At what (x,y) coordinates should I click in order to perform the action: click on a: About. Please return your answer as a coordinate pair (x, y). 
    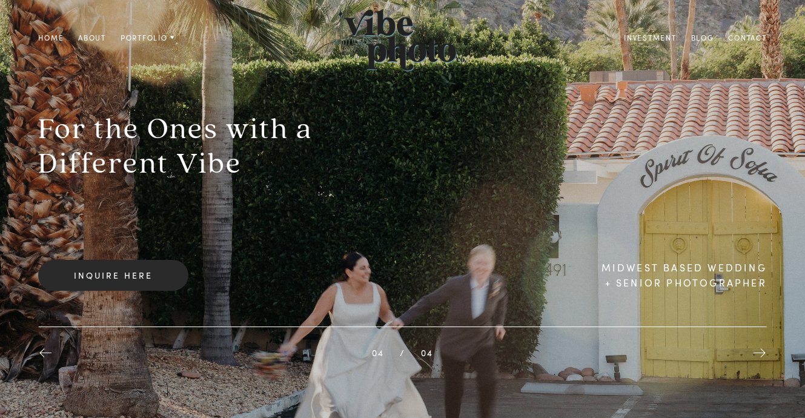
    Looking at the image, I should click on (92, 38).